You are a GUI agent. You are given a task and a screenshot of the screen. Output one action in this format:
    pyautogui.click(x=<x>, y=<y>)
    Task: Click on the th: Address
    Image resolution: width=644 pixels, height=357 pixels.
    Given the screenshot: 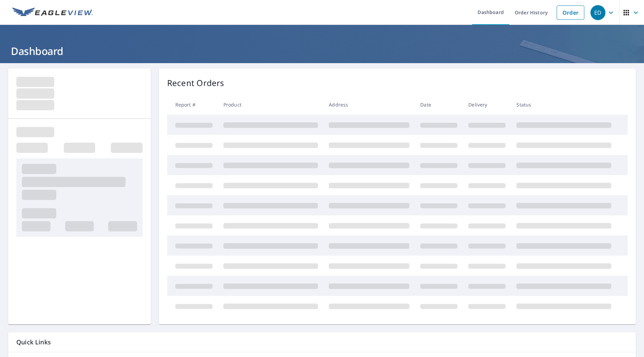 What is the action you would take?
    pyautogui.click(x=369, y=105)
    